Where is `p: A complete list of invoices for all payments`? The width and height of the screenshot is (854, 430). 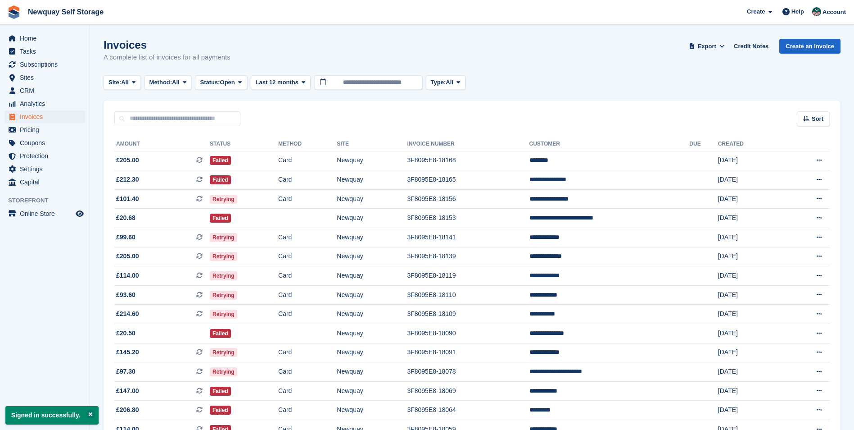 p: A complete list of invoices for all payments is located at coordinates (167, 57).